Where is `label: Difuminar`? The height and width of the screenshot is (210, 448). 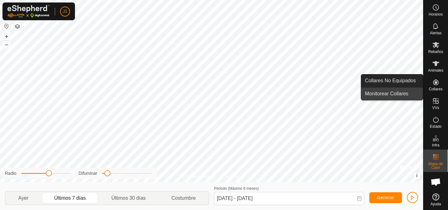 label: Difuminar is located at coordinates (88, 173).